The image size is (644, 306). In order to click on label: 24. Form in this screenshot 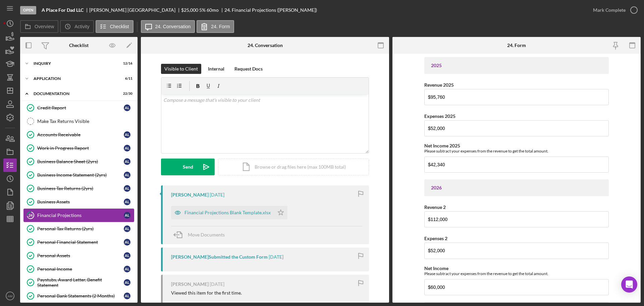, I will do `click(220, 26)`.